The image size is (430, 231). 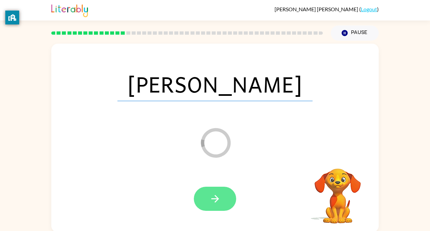 I want to click on video: Your browser must support playing .mp4 files to use Literably. Please try using another browser., so click(x=338, y=192).